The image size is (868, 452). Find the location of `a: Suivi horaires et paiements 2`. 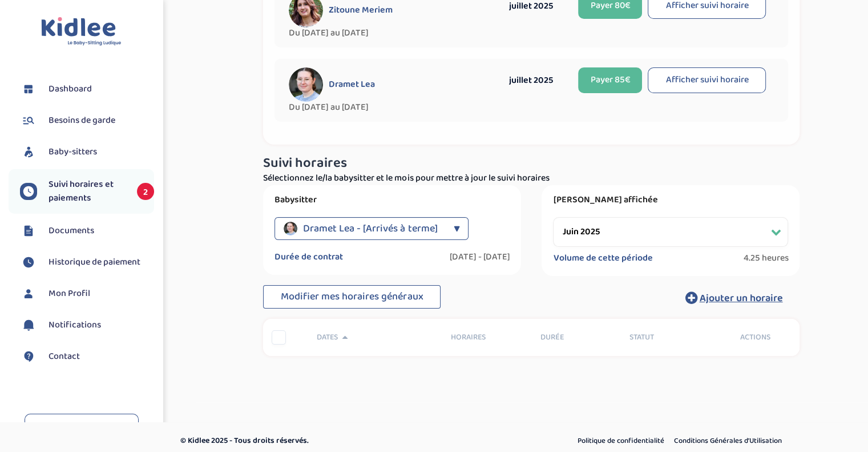

a: Suivi horaires et paiements 2 is located at coordinates (86, 191).